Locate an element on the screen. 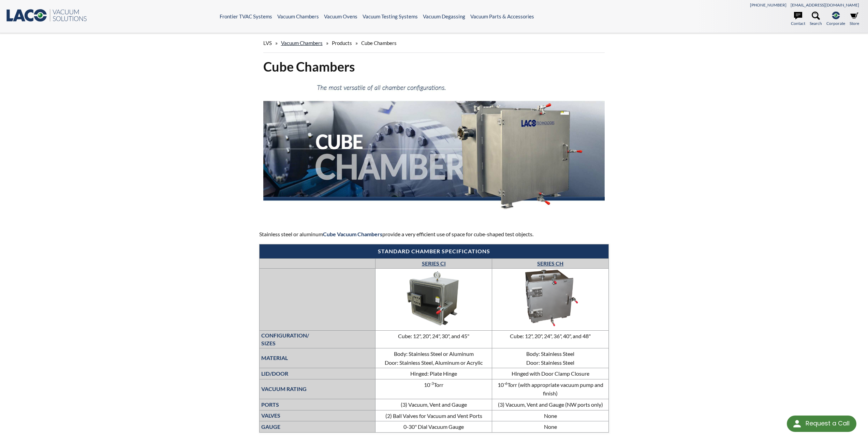  th: VALVES is located at coordinates (317, 416).